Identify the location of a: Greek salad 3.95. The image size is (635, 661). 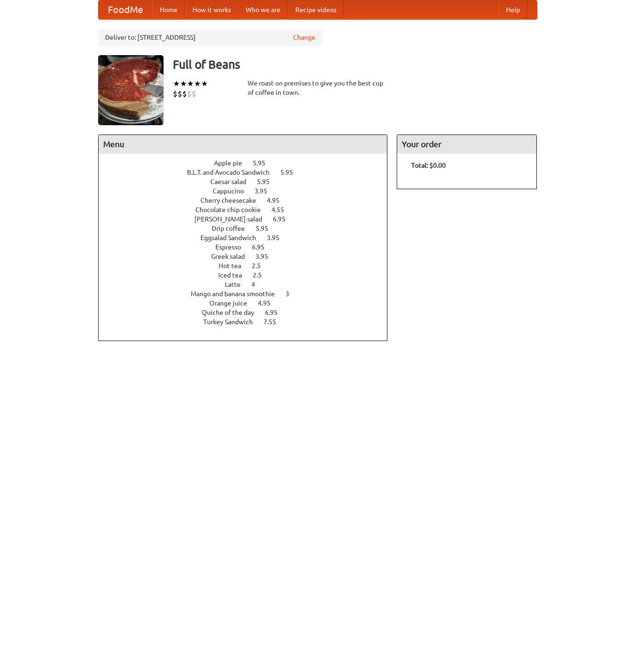
(248, 256).